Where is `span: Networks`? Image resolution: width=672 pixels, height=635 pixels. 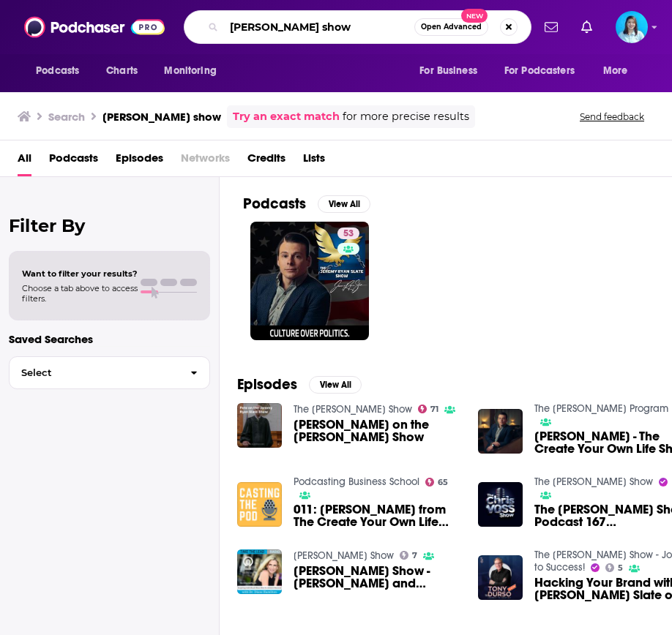 span: Networks is located at coordinates (205, 161).